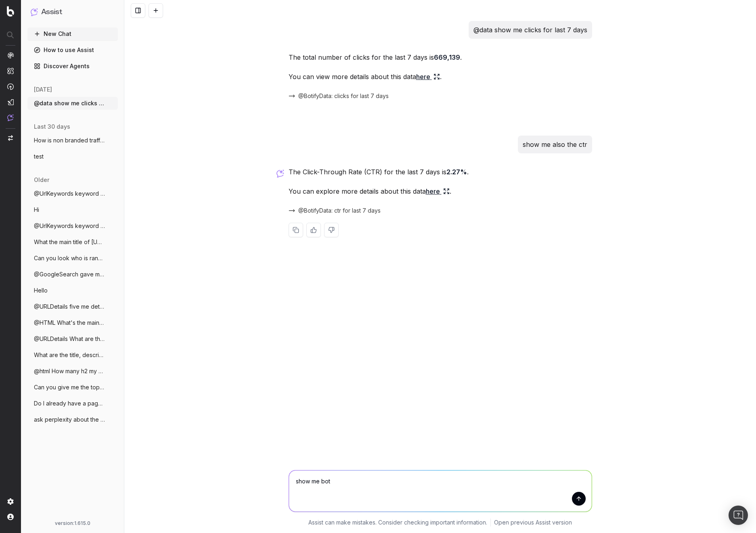  I want to click on span: Hi, so click(37, 210).